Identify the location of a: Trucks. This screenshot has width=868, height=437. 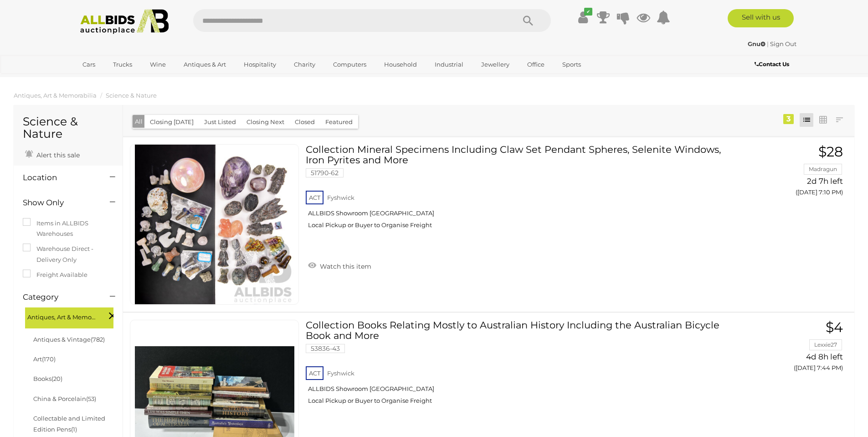
(123, 65).